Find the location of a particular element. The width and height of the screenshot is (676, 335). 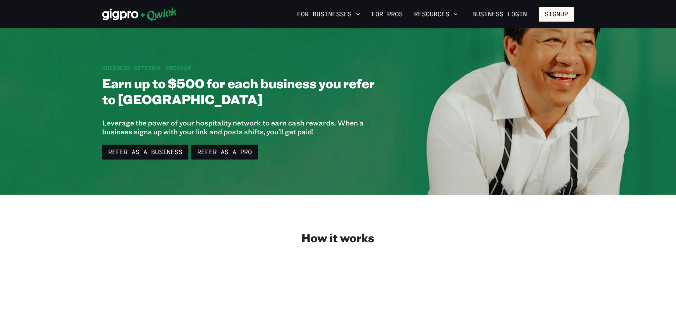

a: Refer as a Business is located at coordinates (145, 152).